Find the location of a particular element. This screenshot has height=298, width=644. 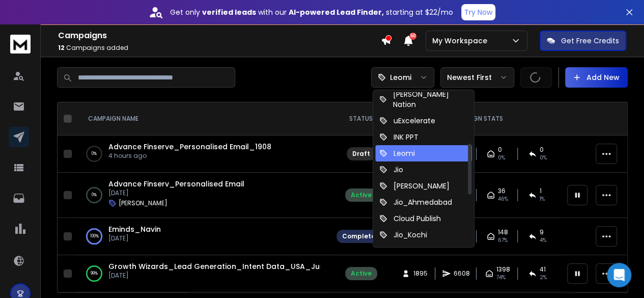

p: Leomi is located at coordinates (401, 78).